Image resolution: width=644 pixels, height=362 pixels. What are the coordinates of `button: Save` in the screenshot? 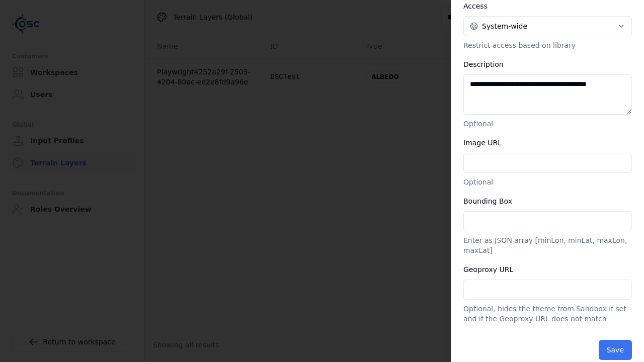 It's located at (615, 350).